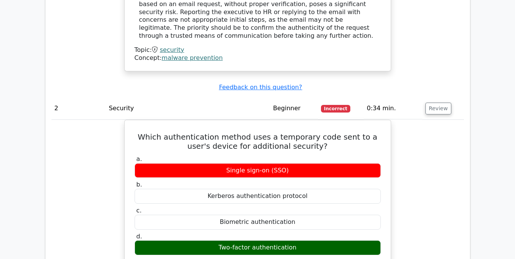  What do you see at coordinates (438, 108) in the screenshot?
I see `button: Review` at bounding box center [438, 108].